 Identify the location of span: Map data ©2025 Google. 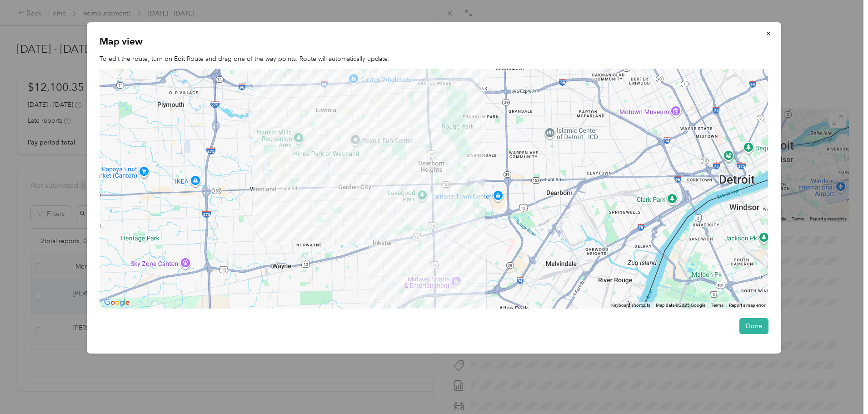
(680, 305).